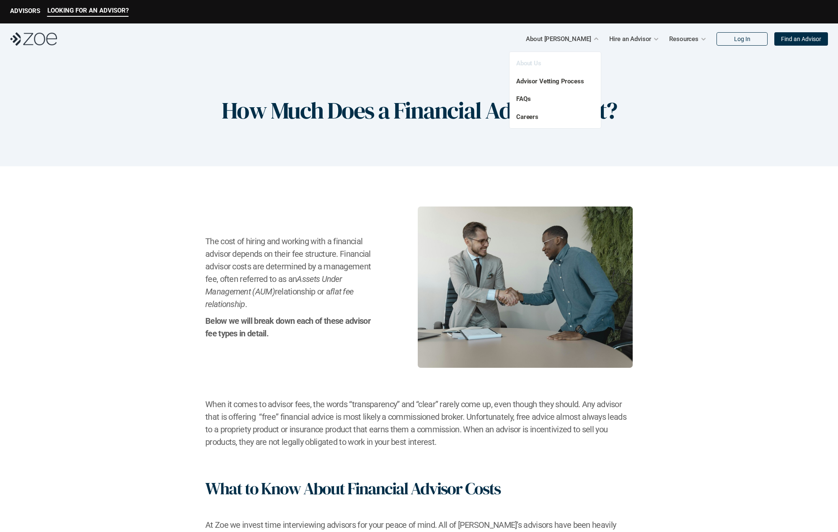  Describe the element at coordinates (280, 298) in the screenshot. I see `em: flat fee relationship` at that location.